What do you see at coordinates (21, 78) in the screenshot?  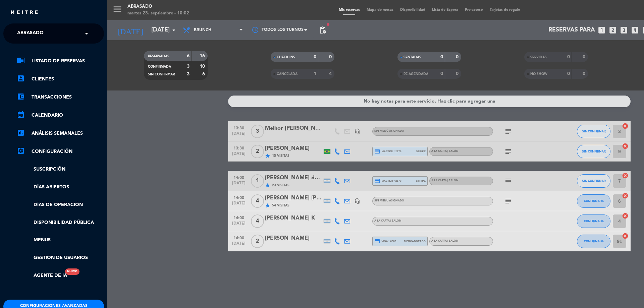 I see `i: account_box` at bounding box center [21, 78].